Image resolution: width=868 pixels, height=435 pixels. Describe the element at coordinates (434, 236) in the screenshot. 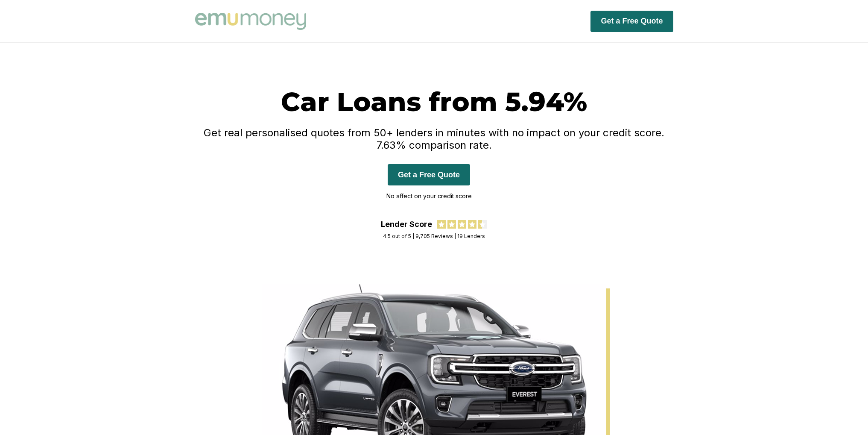

I see `div: 4.5 out of 5 | 9,705 Reviews | 19 Lenders` at that location.